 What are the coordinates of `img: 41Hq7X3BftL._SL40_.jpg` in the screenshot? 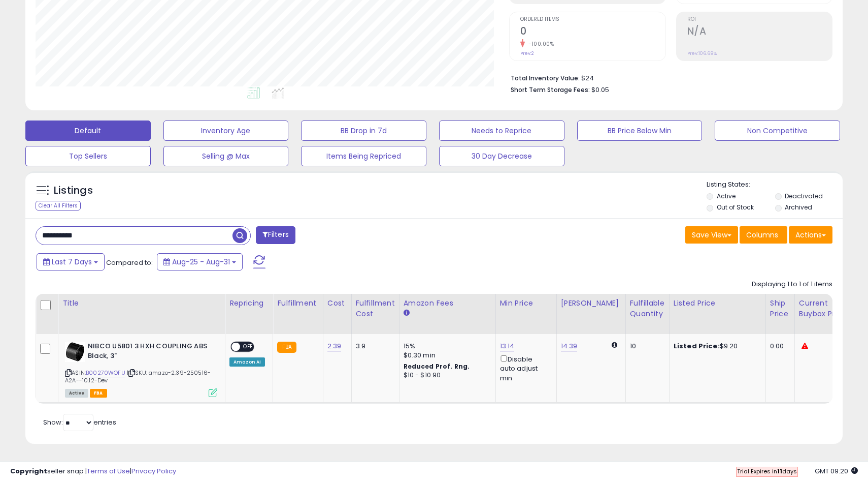 It's located at (75, 351).